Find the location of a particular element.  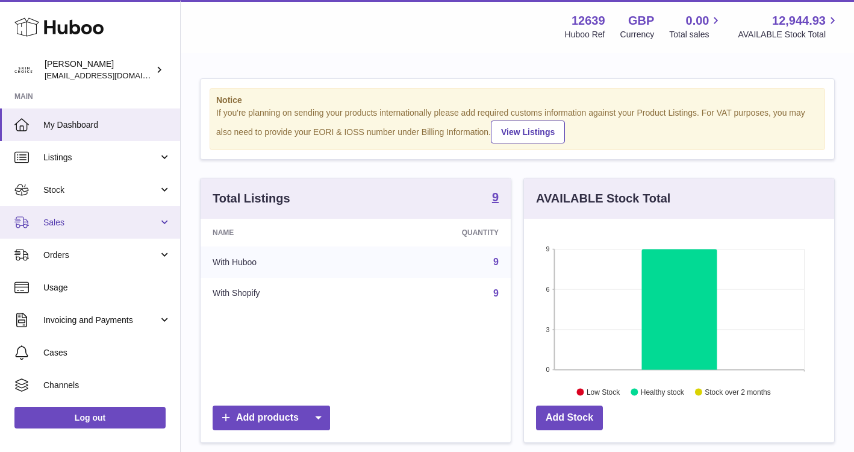

span: Channels is located at coordinates (107, 385).